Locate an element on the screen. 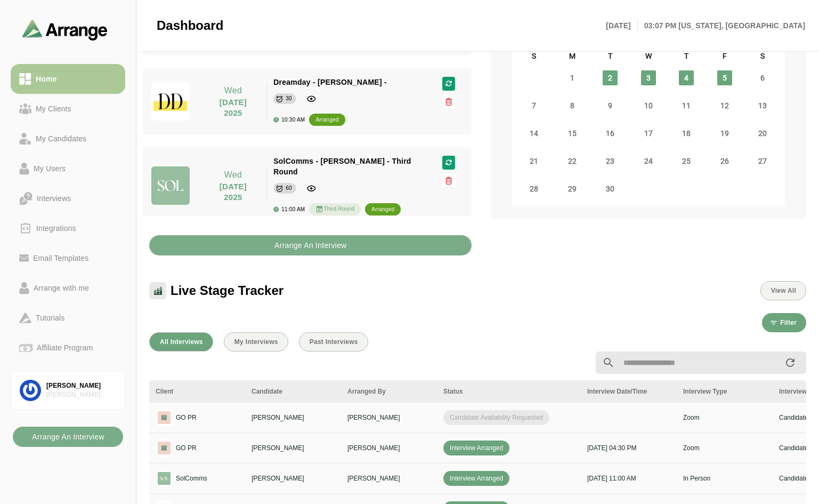 The height and width of the screenshot is (504, 819). div: 30 is located at coordinates (289, 98).